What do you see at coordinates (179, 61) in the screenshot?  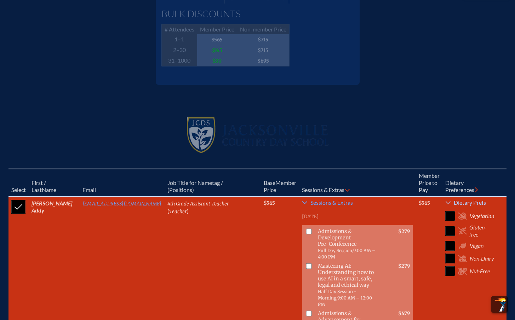 I see `span: 31–1000` at bounding box center [179, 61].